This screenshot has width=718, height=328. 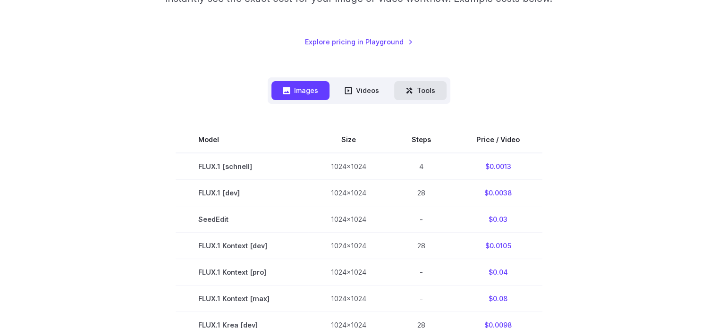 I want to click on button: Videos, so click(x=362, y=90).